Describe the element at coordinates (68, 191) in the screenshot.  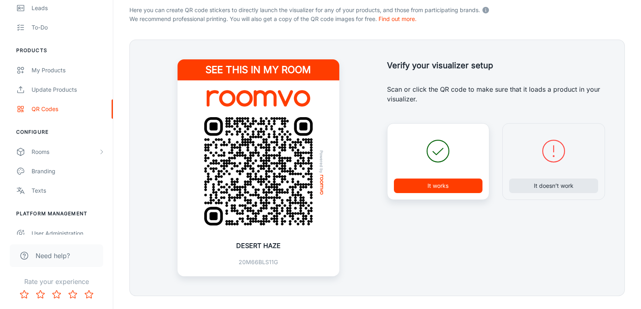
I see `div: Texts` at that location.